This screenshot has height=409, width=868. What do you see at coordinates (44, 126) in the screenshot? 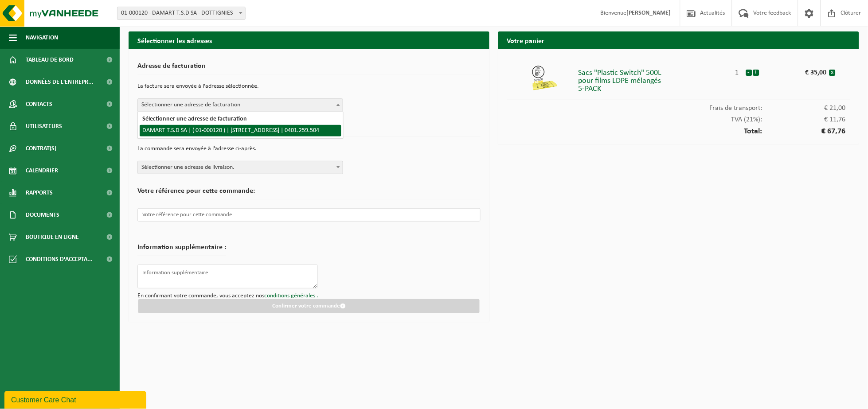
I see `span: Utilisateurs` at bounding box center [44, 126].